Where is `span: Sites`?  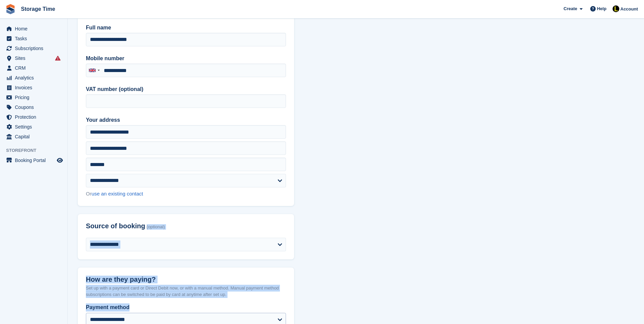 span: Sites is located at coordinates (35, 58).